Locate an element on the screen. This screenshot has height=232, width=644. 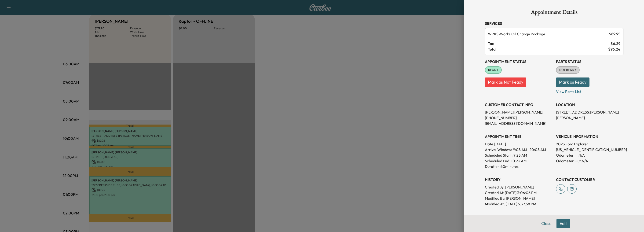
span: READY is located at coordinates (493, 70).